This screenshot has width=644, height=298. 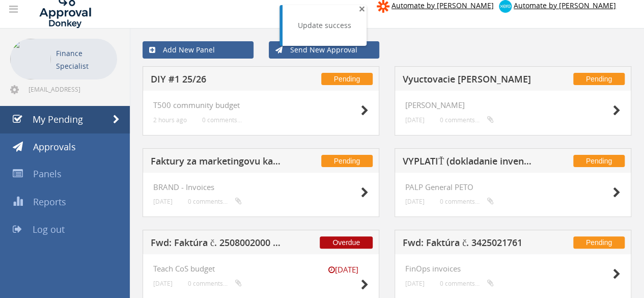 What do you see at coordinates (261, 187) in the screenshot?
I see `h4: BRAND - Invoices` at bounding box center [261, 187].